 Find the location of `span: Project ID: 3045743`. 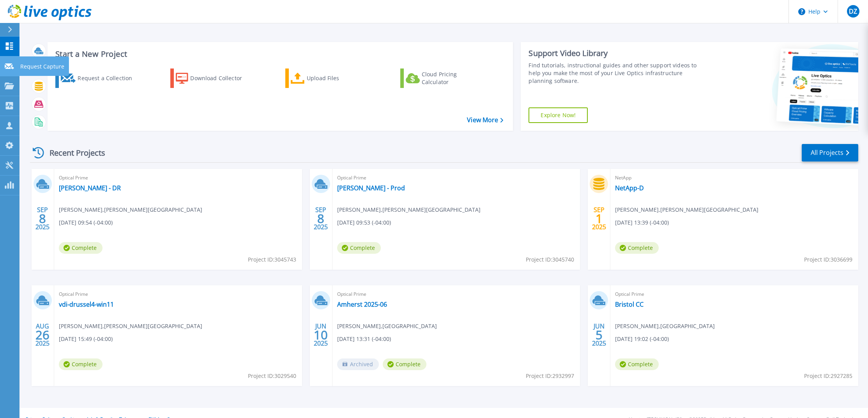

span: Project ID: 3045743 is located at coordinates (272, 260).